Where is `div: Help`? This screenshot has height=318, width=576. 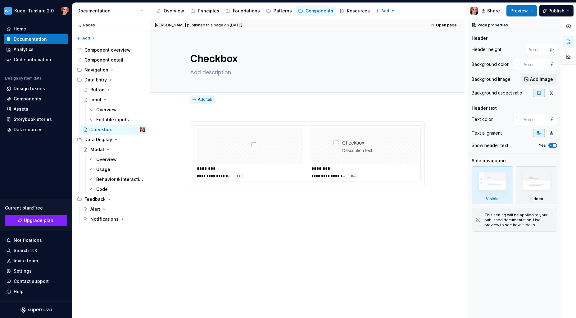 div: Help is located at coordinates (19, 291).